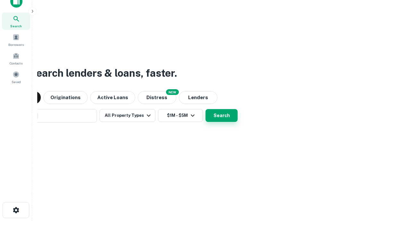 Image resolution: width=411 pixels, height=231 pixels. I want to click on button: $1M - $5M, so click(180, 116).